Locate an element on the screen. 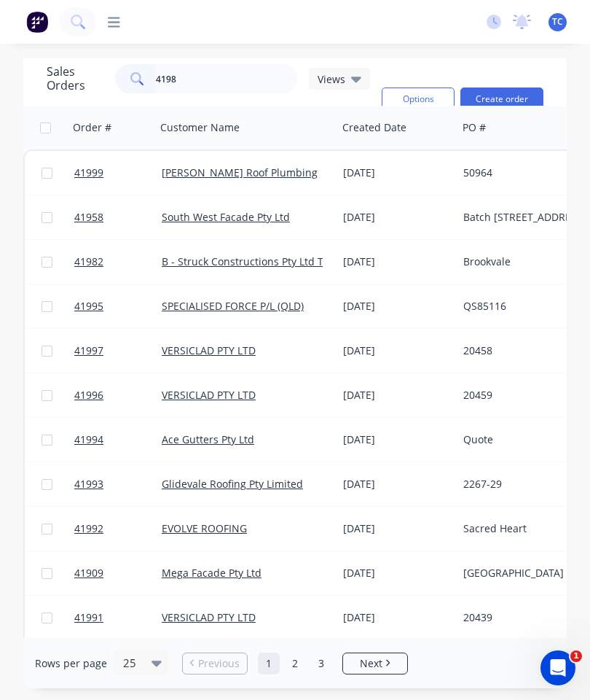  a: Page 1 is your current page is located at coordinates (269, 663).